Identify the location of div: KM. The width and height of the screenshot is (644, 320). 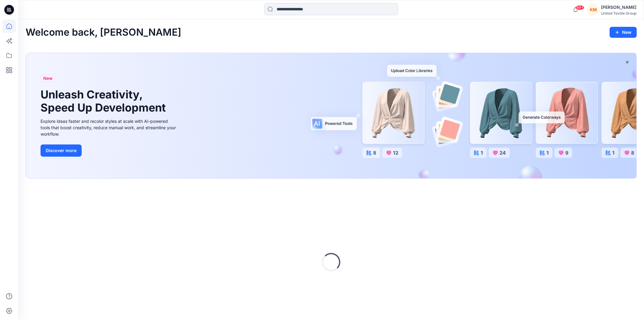
(593, 10).